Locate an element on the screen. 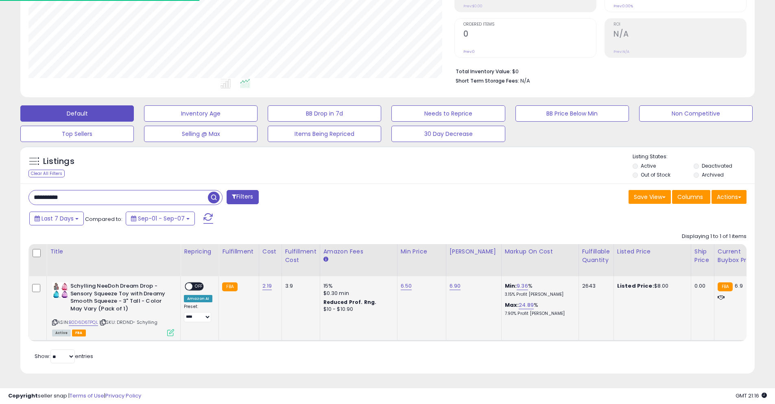 This screenshot has height=404, width=775. span: Sep-01 - Sep-07 is located at coordinates (161, 218).